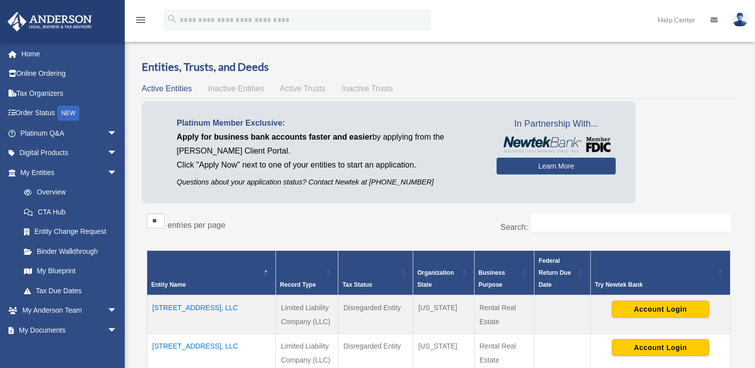  What do you see at coordinates (307, 273) in the screenshot?
I see `th: Record Type: Activate to sort` at bounding box center [307, 273].